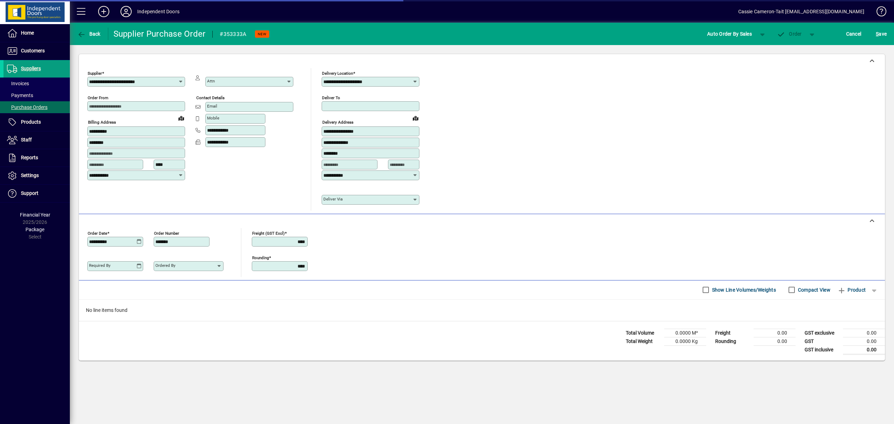  What do you see at coordinates (37, 95) in the screenshot?
I see `a: Payments` at bounding box center [37, 95].